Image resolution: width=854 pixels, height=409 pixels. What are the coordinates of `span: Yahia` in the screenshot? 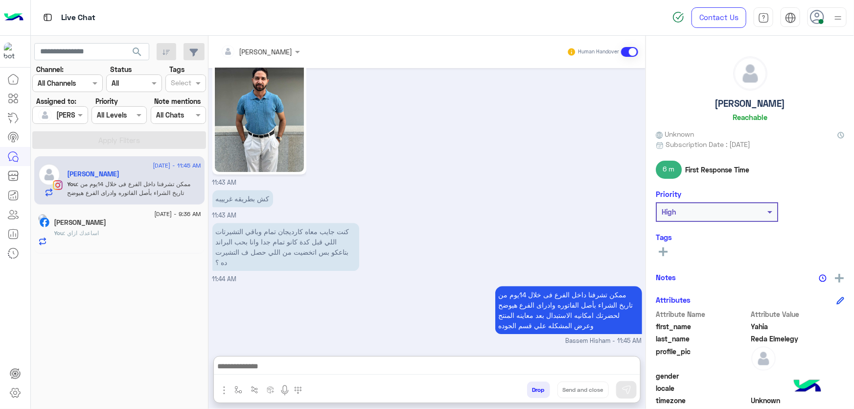 It's located at (798, 326).